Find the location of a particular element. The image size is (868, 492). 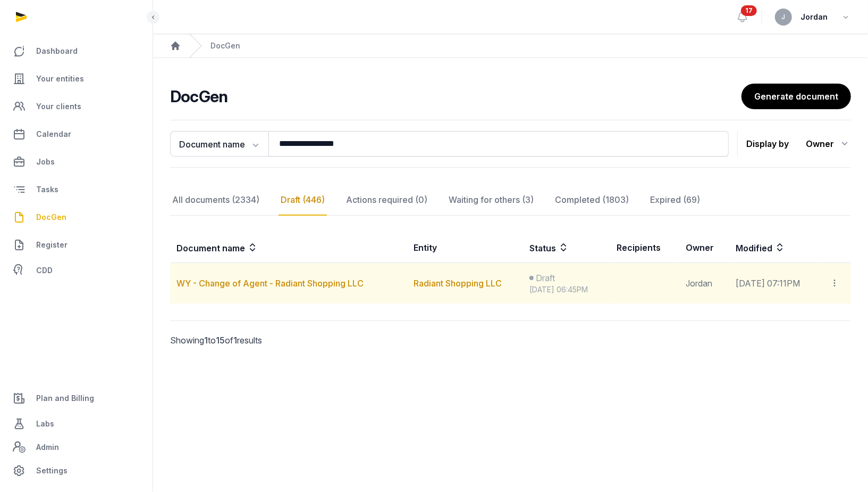

div: Expired (69) is located at coordinates (675, 200).